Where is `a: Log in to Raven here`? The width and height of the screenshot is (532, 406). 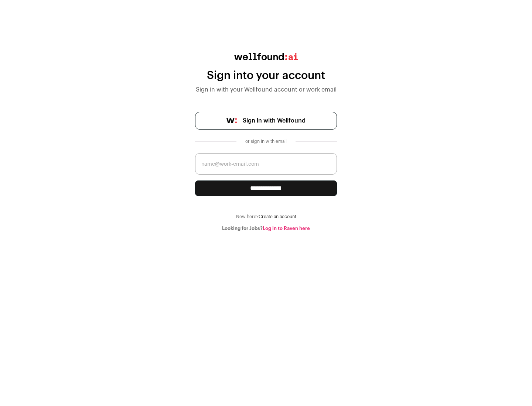
a: Log in to Raven here is located at coordinates (286, 228).